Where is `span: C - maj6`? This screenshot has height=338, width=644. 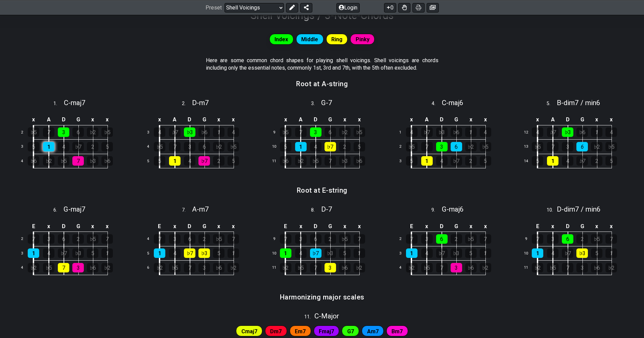 span: C - maj6 is located at coordinates (453, 103).